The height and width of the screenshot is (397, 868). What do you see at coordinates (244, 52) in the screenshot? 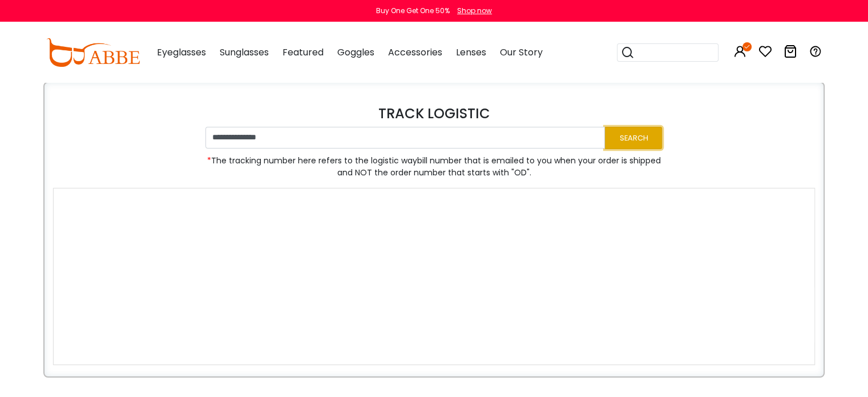
I see `span: Sunglasses` at bounding box center [244, 52].